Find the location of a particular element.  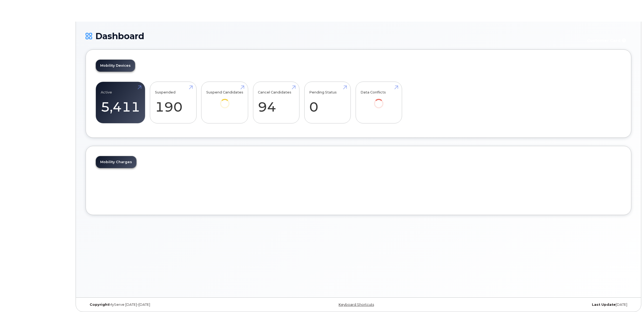

a: Mobility Charges is located at coordinates (116, 162).